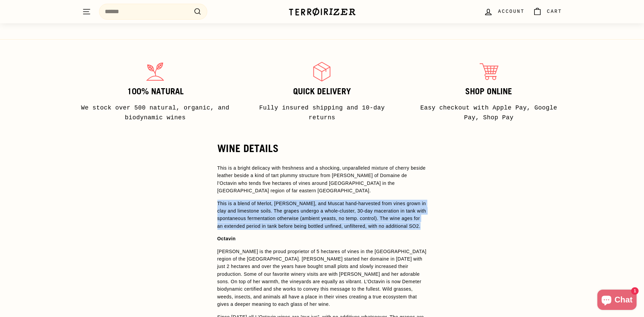  Describe the element at coordinates (488, 113) in the screenshot. I see `p: Easy checkout with Apple Pay, Google Pay, Shop Pay` at that location.